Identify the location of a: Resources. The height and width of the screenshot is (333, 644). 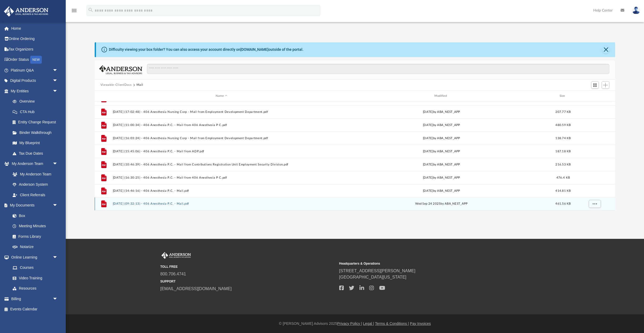
(35, 288).